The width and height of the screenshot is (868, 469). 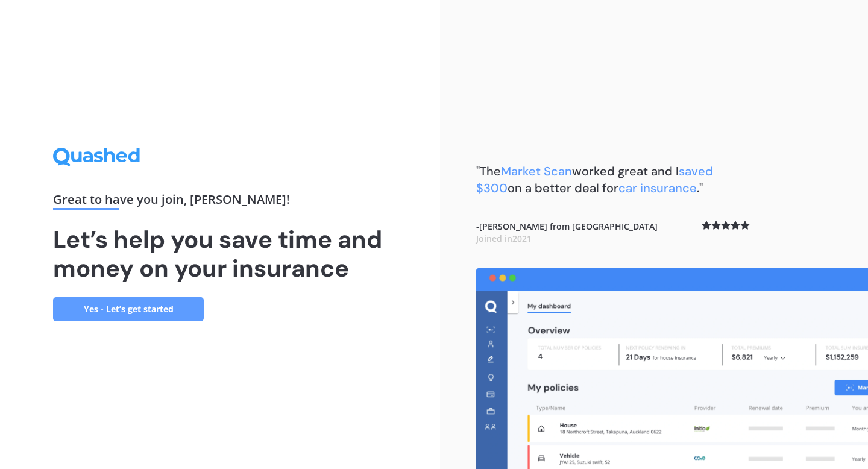 What do you see at coordinates (594, 180) in the screenshot?
I see `b: "The worked great and I on a better deal for ."` at bounding box center [594, 180].